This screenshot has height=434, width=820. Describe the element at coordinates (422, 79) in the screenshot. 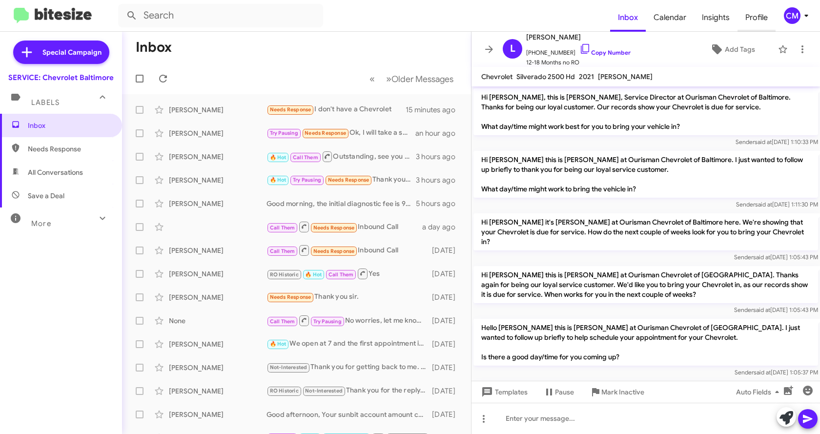

I see `span: Older Messages` at that location.